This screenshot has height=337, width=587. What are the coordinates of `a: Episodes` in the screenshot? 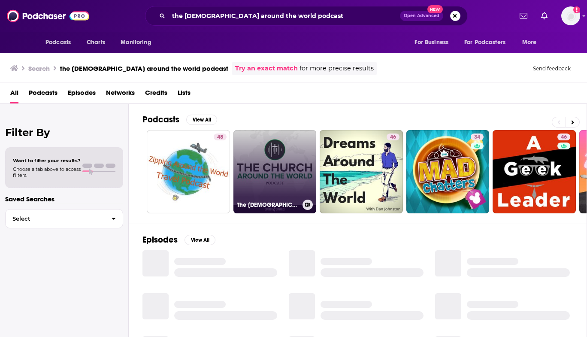 It's located at (82, 94).